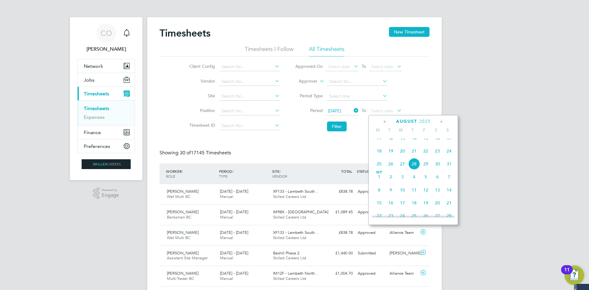 The width and height of the screenshot is (589, 290). Describe the element at coordinates (447, 130) in the screenshot. I see `span: S` at that location.